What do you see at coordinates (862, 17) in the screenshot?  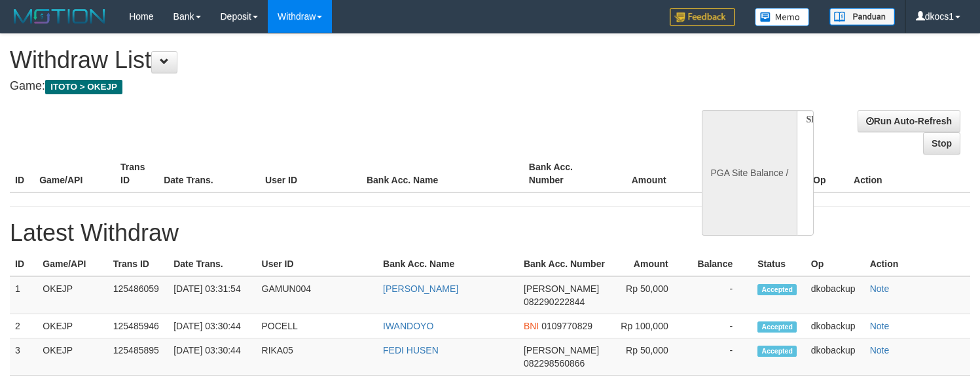 I see `img: panduan.png` at bounding box center [862, 17].